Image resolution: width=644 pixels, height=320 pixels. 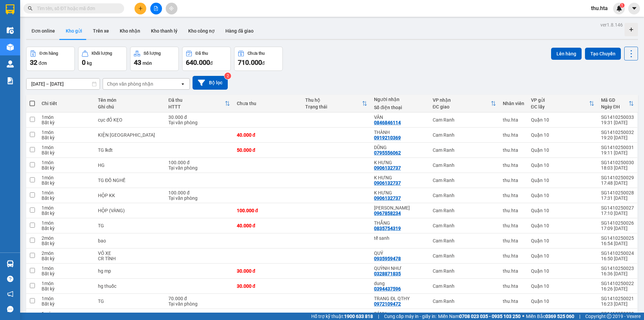 I want to click on div: HTTT, so click(x=196, y=106).